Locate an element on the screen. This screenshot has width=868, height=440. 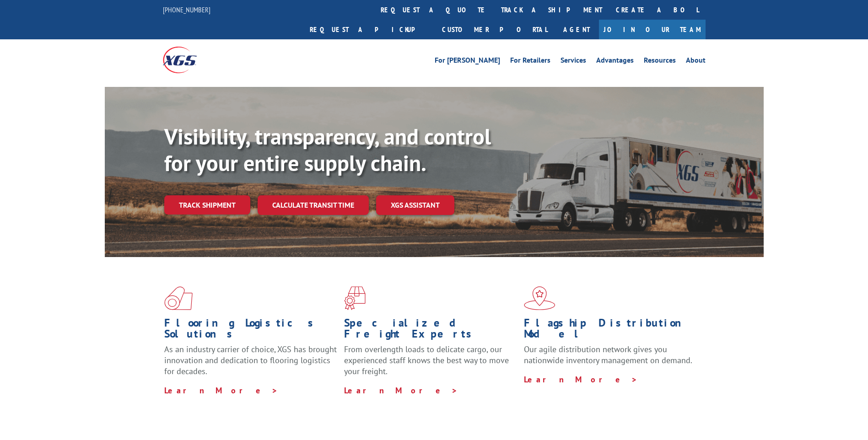
h1: Flooring Logistics Solutions is located at coordinates (251, 331).